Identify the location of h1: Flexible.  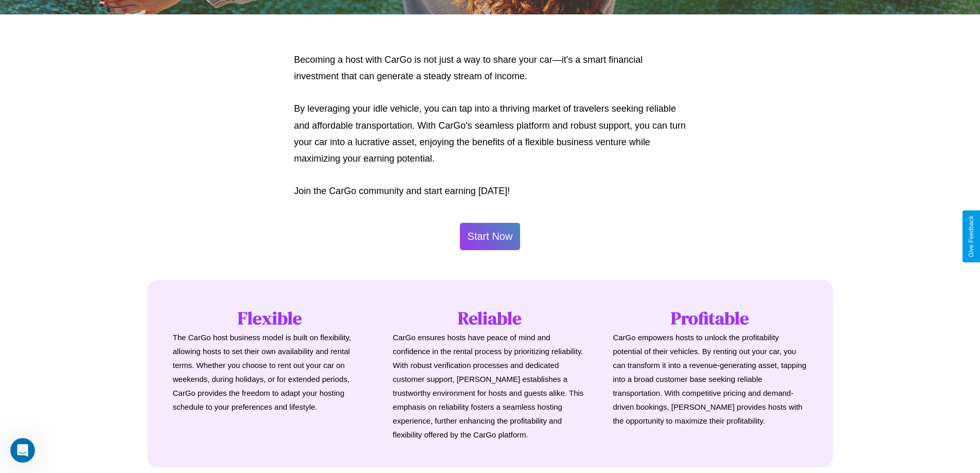
(270, 318).